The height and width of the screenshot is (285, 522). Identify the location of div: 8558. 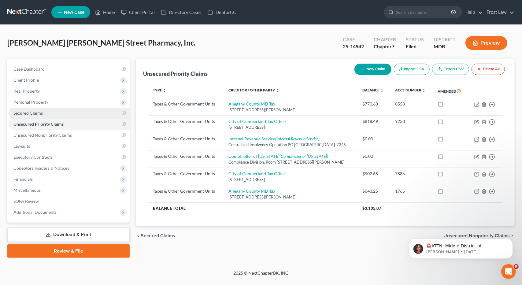
(411, 104).